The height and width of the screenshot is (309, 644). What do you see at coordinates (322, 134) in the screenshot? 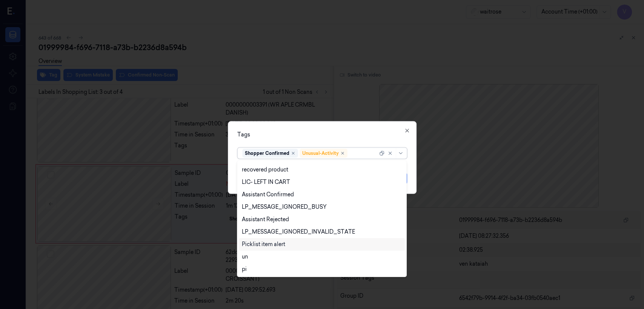
I see `div: Tags` at bounding box center [322, 134].